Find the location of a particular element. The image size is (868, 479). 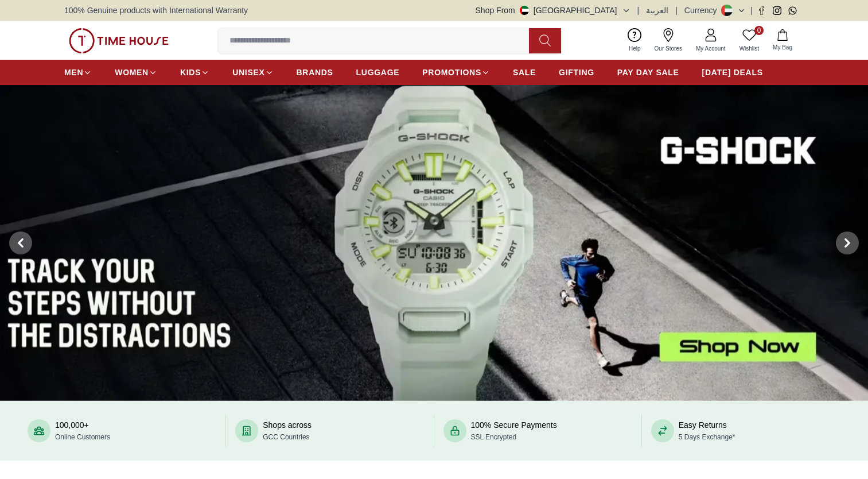

div: 100% Secure Payments is located at coordinates (514, 430).